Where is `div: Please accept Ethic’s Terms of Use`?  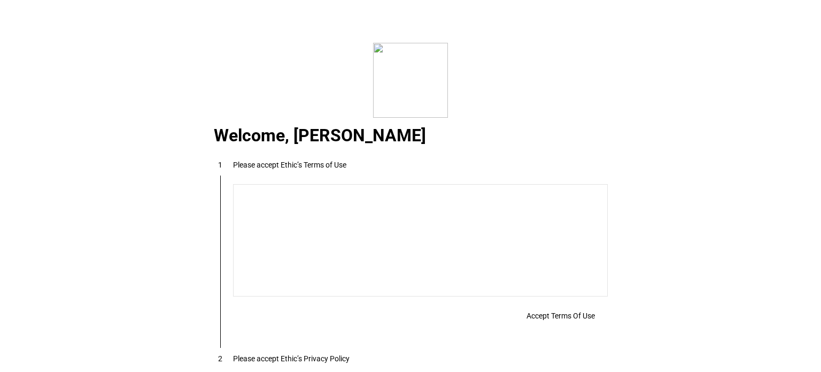 div: Please accept Ethic’s Terms of Use is located at coordinates (290, 165).